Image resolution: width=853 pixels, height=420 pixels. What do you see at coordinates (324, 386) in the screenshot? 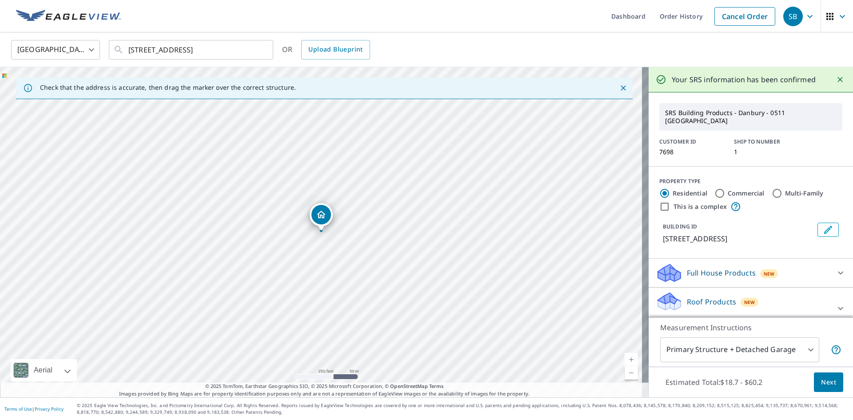
I see `span: © 2025 TomTom, Earthstar Geographics SIO, © 2025 Microsoft Corporation, ©` at bounding box center [324, 386].